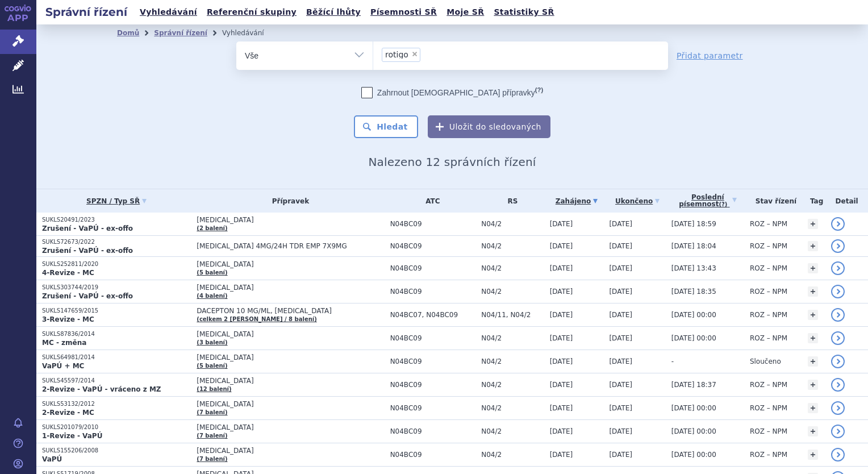 Image resolution: width=868 pixels, height=474 pixels. What do you see at coordinates (68, 412) in the screenshot?
I see `strong: 2-Revize - MC` at bounding box center [68, 412].